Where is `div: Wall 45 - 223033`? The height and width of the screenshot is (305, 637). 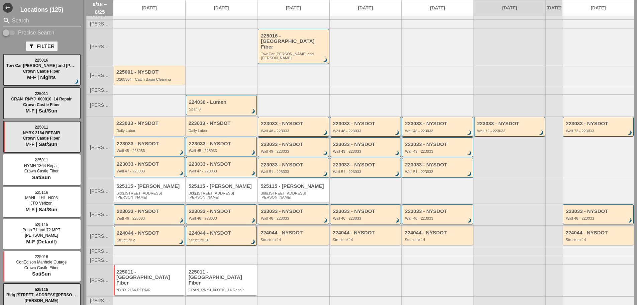 div: Wall 45 - 223033 is located at coordinates (222, 150).